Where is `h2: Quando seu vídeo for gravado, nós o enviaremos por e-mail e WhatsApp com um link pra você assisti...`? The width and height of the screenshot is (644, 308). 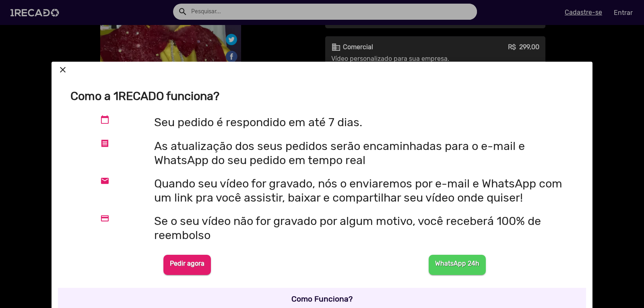
h2: Quando seu vídeo for gravado, nós o enviaremos por e-mail e WhatsApp com um link pra você assisti... is located at coordinates (366, 190).